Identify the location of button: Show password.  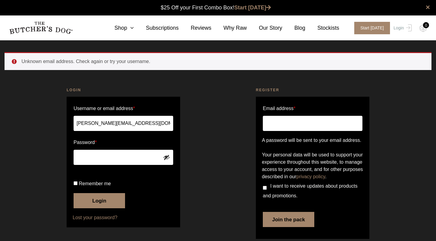
(166, 157).